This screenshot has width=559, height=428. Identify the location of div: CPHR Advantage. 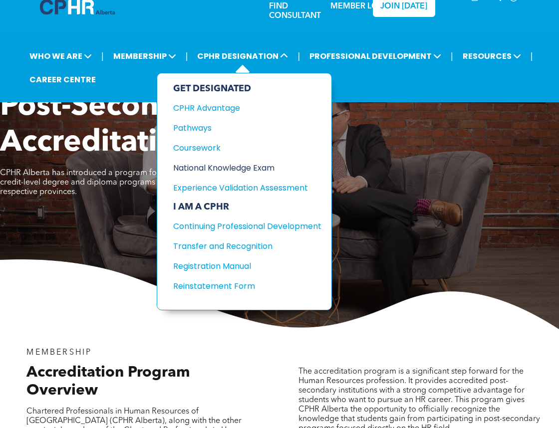
(240, 108).